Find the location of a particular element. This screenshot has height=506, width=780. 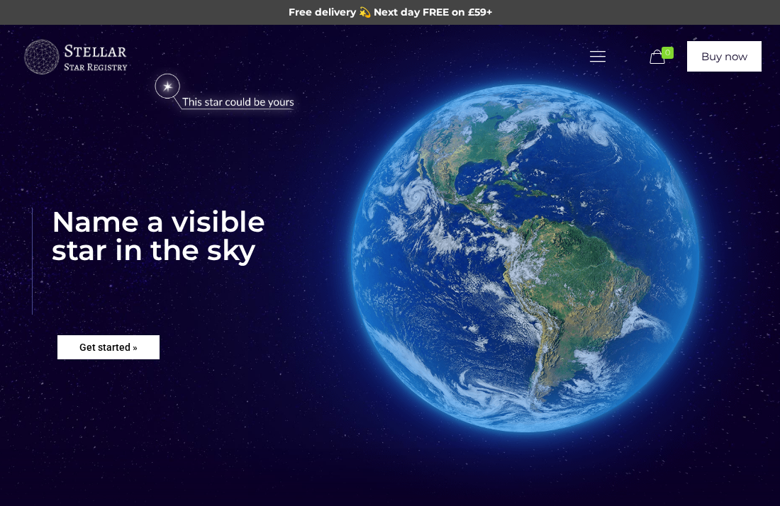

span: 0 is located at coordinates (667, 52).